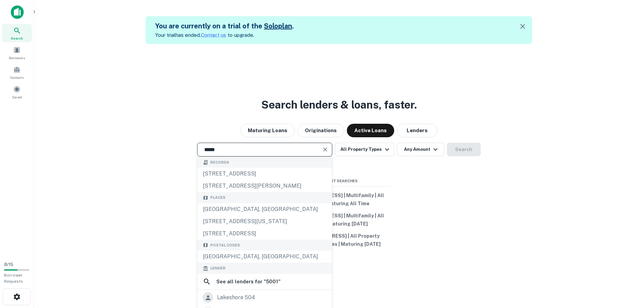 Image resolution: width=644 pixels, height=308 pixels. What do you see at coordinates (278, 26) in the screenshot?
I see `a: Soloplan` at bounding box center [278, 26].